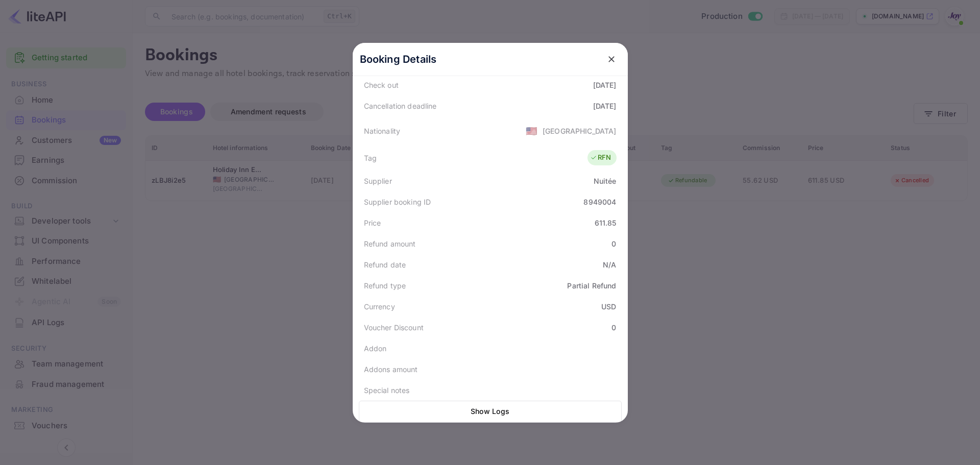  Describe the element at coordinates (381, 85) in the screenshot. I see `div: Check out` at that location.